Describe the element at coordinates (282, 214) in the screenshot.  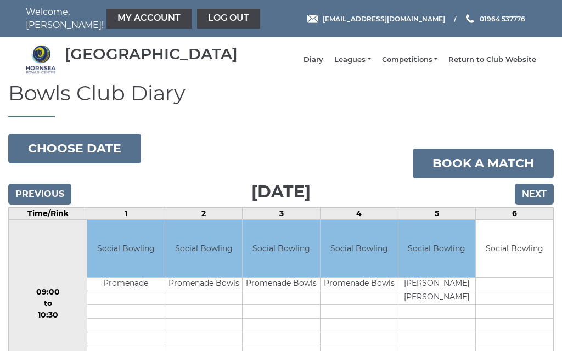
I see `td: 3` at that location.